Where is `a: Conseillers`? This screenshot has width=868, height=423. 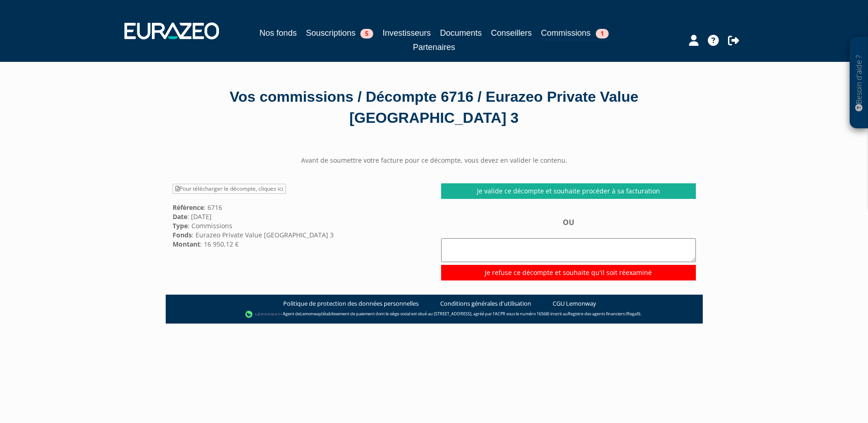 a: Conseillers is located at coordinates (511, 33).